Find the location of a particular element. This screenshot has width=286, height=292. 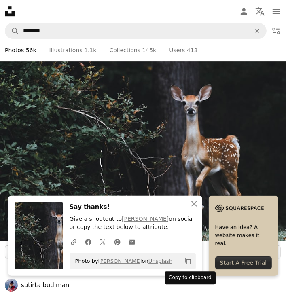

button: Menu is located at coordinates (276, 11).